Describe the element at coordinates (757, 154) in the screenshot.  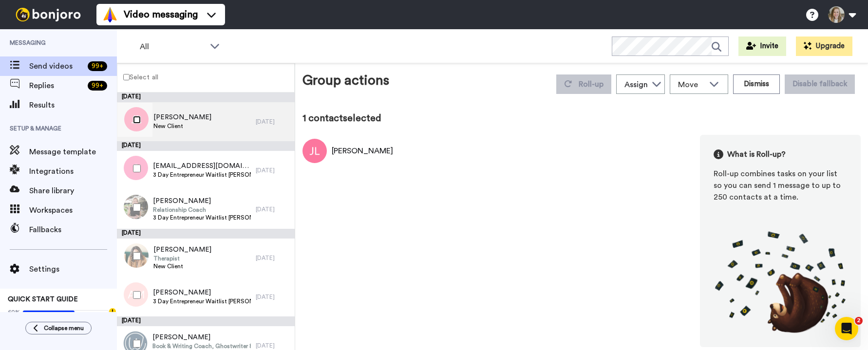
I see `span: What is Roll-up?` at that location.